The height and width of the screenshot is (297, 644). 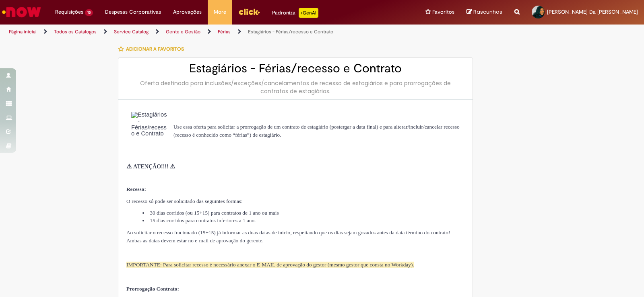 I want to click on strong: Prorrogação Contrato:, so click(x=152, y=289).